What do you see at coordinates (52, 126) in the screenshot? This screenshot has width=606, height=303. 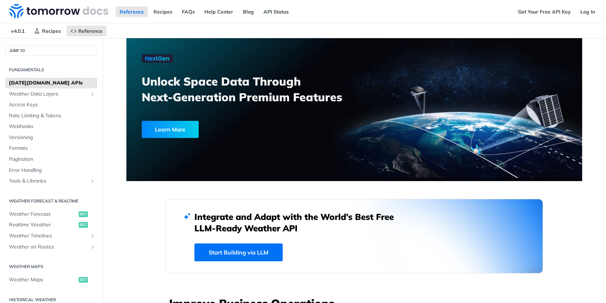 I see `span: Webhooks` at bounding box center [52, 126].